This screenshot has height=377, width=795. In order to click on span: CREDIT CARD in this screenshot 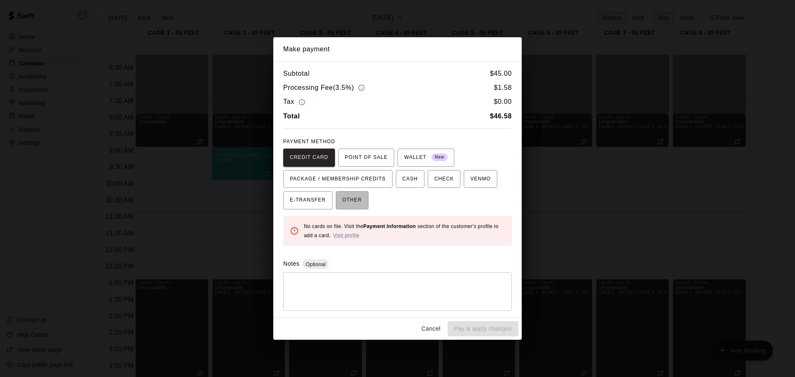, I will do `click(309, 158)`.